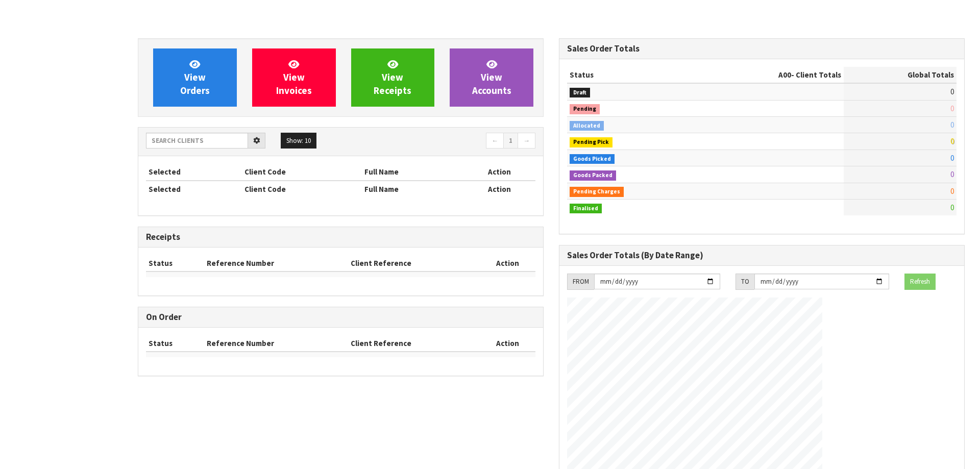  I want to click on span: Finalised, so click(585, 209).